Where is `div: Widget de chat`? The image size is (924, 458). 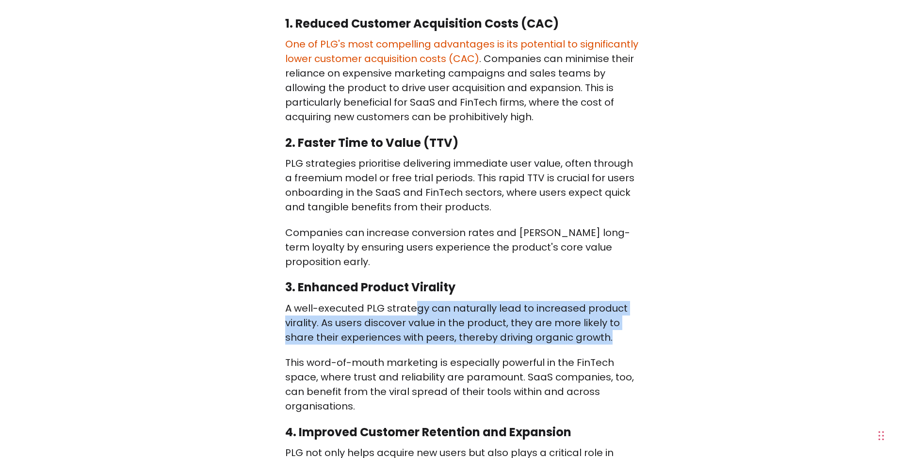 div: Widget de chat is located at coordinates (900, 435).